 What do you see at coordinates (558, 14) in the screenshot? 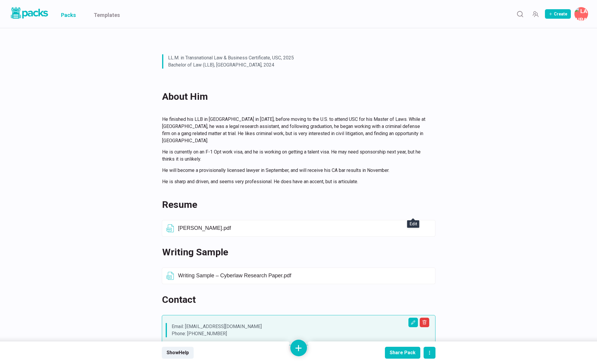
I see `button: Create Pack` at bounding box center [558, 14].